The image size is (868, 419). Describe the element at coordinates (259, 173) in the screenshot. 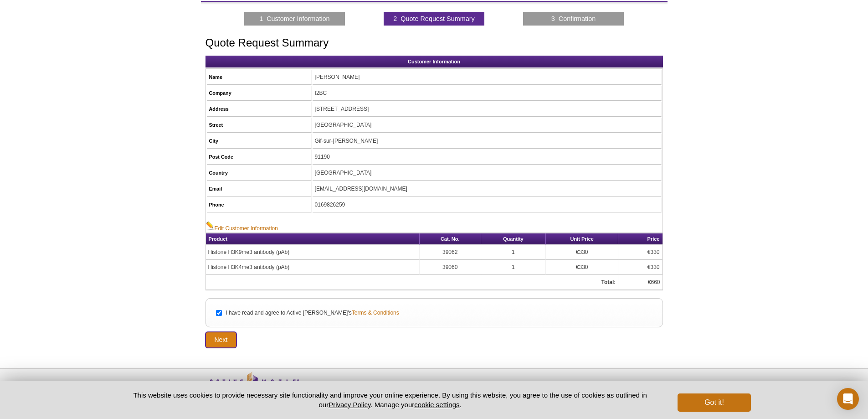

I see `h5: Country` at that location.